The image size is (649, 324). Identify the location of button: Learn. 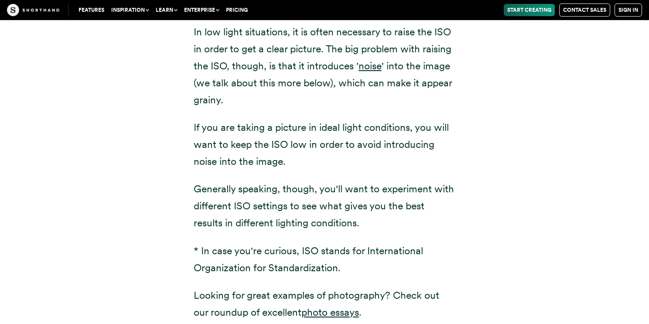
(166, 10).